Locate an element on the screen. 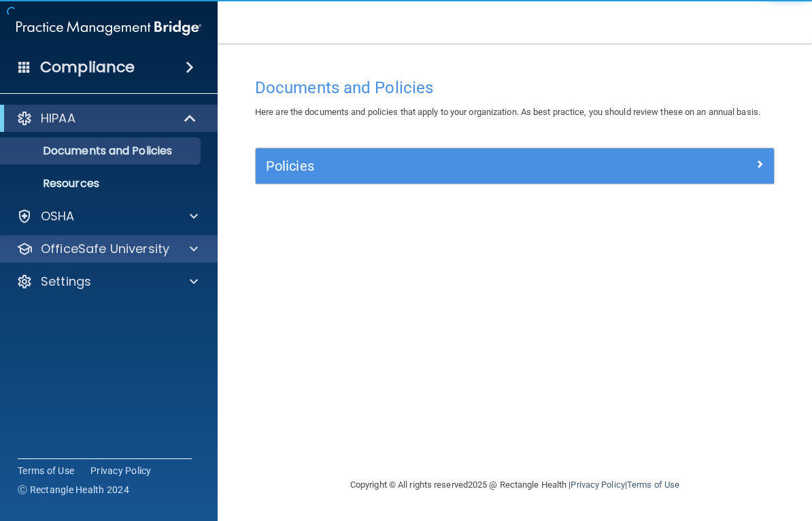 Image resolution: width=812 pixels, height=521 pixels. span: Ⓒ Rectangle Health 2024 is located at coordinates (73, 490).